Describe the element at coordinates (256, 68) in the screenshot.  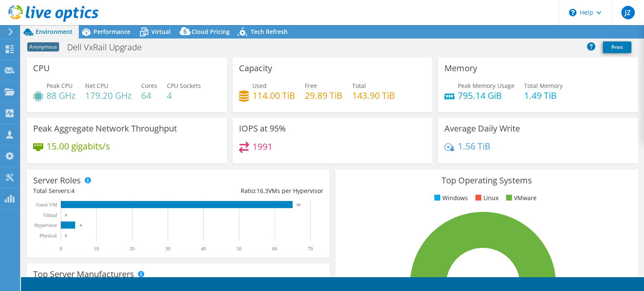
I see `h3: Capacity` at that location.